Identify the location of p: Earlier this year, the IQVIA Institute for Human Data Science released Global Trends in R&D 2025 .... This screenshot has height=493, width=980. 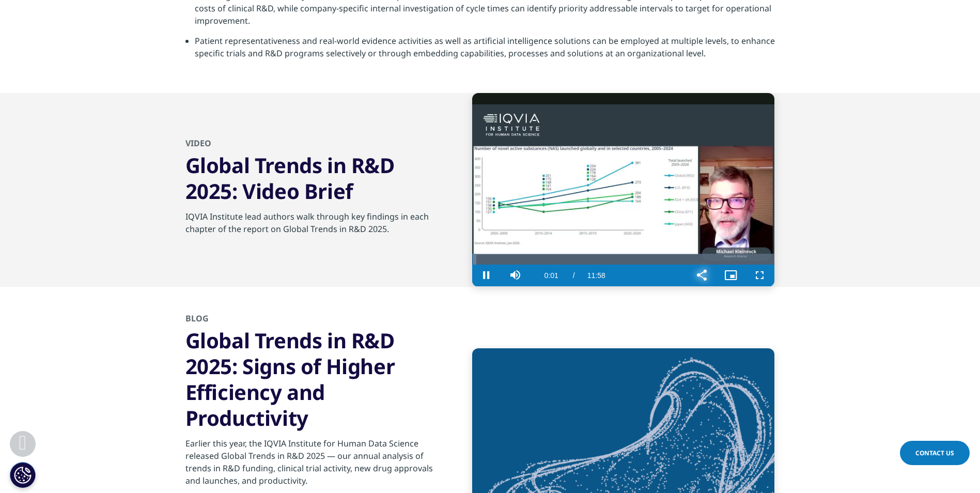
(310, 465).